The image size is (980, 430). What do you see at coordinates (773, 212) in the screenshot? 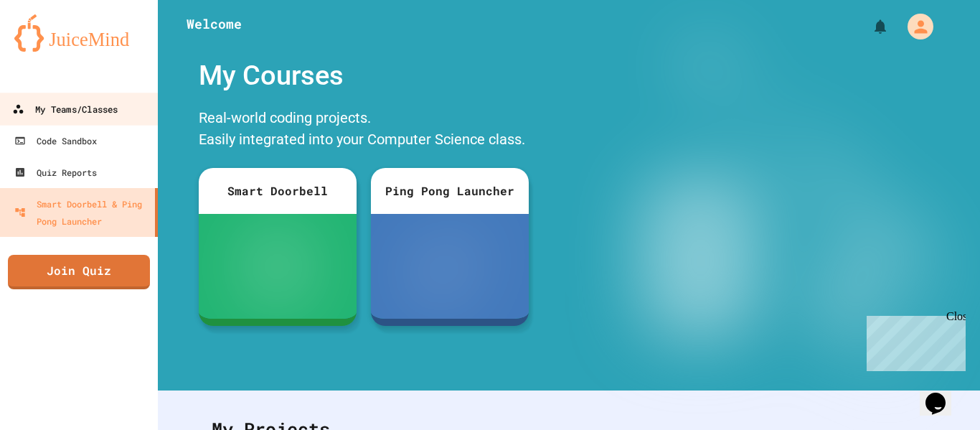
I see `img: banner-image-my-projects.png` at bounding box center [773, 212].